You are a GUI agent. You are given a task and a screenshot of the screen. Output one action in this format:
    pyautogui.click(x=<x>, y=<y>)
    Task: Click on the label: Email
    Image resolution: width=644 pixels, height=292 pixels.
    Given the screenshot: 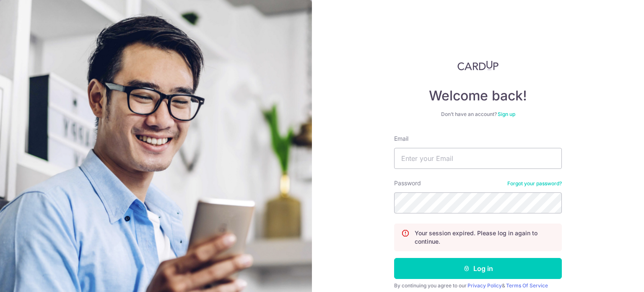 What is the action you would take?
    pyautogui.click(x=401, y=139)
    